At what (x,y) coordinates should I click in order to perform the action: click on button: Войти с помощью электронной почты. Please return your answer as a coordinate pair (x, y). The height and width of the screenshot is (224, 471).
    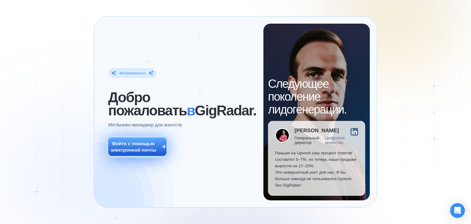
    Looking at the image, I should click on (137, 147).